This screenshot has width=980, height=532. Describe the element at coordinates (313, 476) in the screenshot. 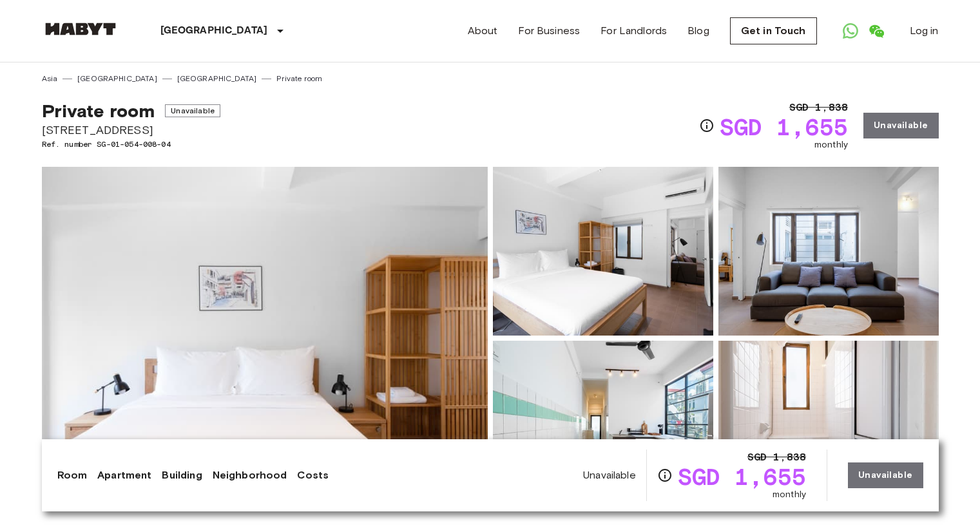

I see `a: Costs` at that location.